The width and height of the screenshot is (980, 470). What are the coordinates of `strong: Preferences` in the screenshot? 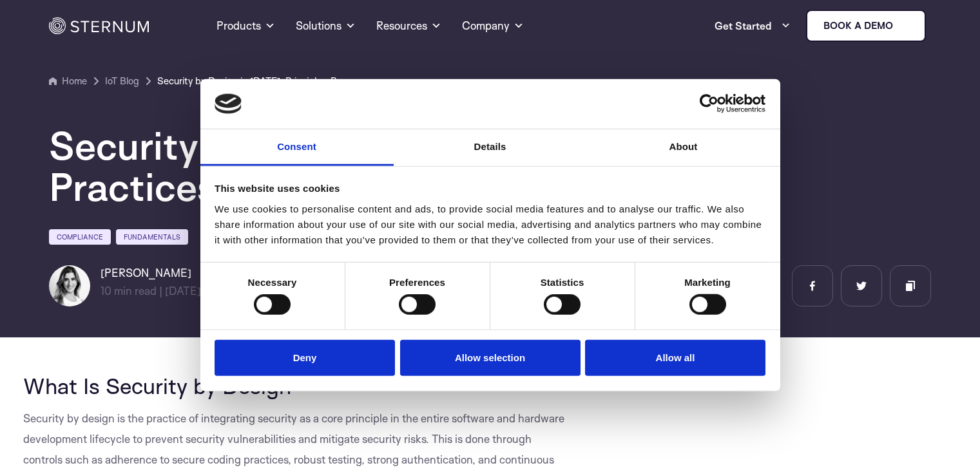 It's located at (417, 282).